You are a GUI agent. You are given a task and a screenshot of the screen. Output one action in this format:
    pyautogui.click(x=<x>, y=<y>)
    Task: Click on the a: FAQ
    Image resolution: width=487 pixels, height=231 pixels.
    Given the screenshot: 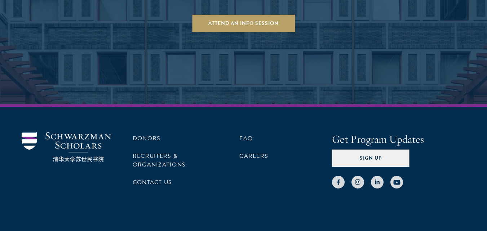 What is the action you would take?
    pyautogui.click(x=246, y=138)
    